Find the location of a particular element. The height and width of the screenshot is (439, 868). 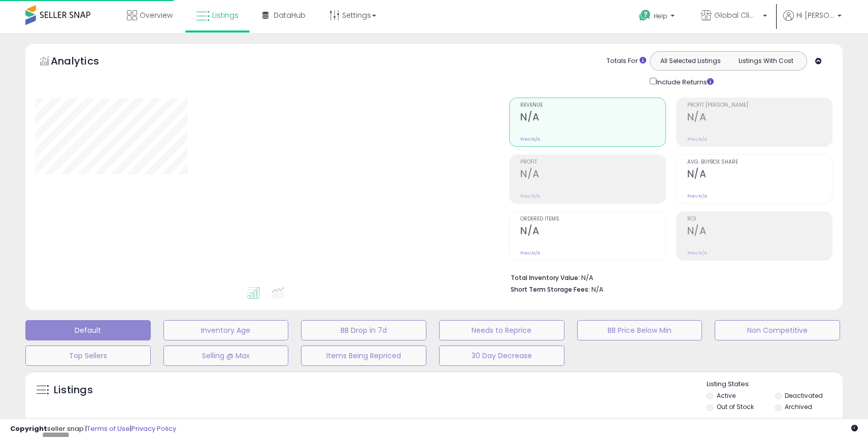

span: Profit is located at coordinates (592, 162).